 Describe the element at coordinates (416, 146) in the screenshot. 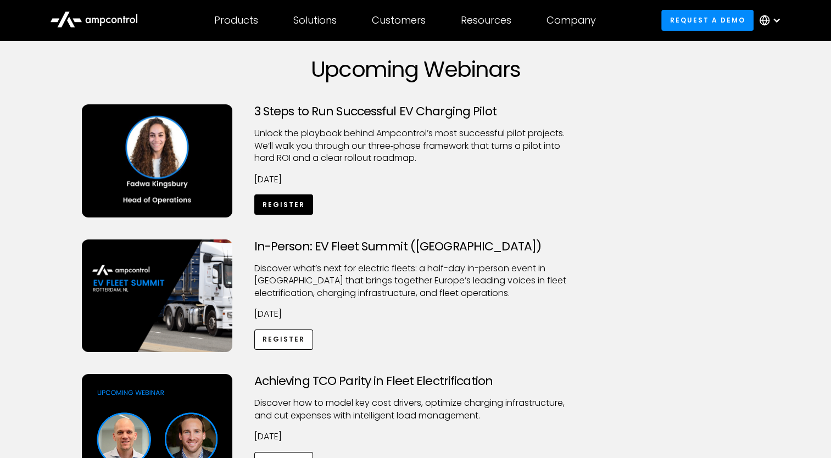

I see `p: Unlock the playbook behind Ampcontrol’s most successful pilot projects. We’ll walk you through ou...` at that location.